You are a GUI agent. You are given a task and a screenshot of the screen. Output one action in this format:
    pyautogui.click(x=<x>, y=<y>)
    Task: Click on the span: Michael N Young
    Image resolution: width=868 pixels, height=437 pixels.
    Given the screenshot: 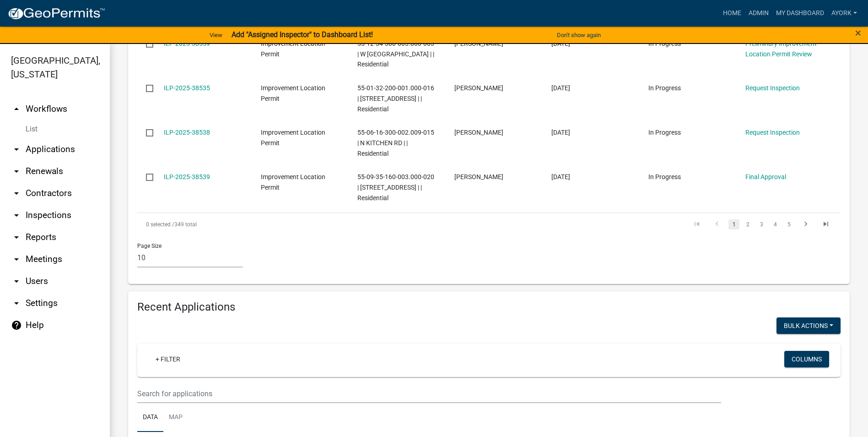 What is the action you would take?
    pyautogui.click(x=478, y=44)
    